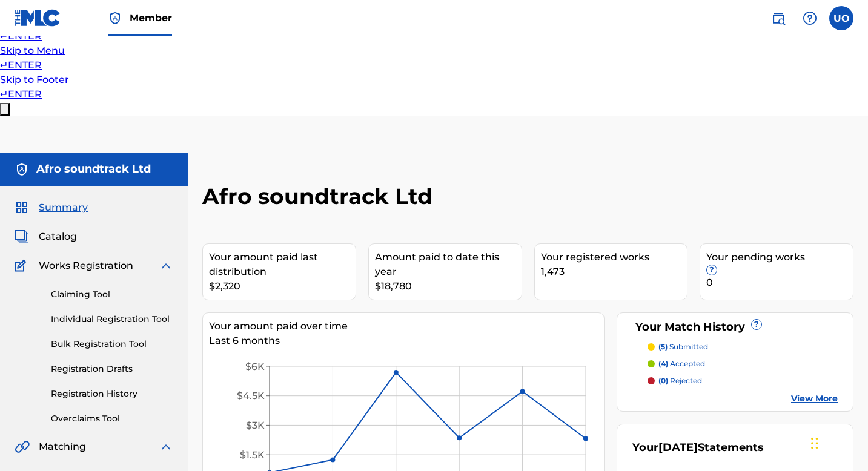 This screenshot has height=471, width=868. Describe the element at coordinates (86, 266) in the screenshot. I see `span: Works Registration` at that location.